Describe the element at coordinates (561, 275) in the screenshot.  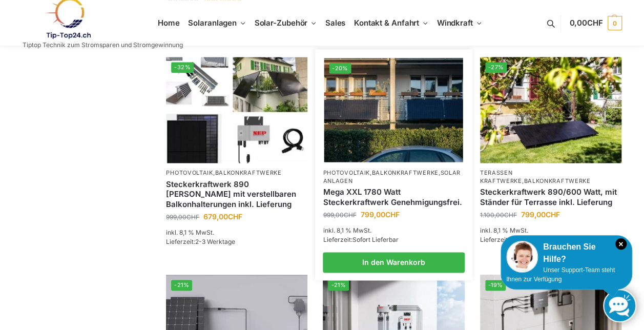
I see `span: Unser Support-Team steht Ihnen zur Verfügung` at that location.